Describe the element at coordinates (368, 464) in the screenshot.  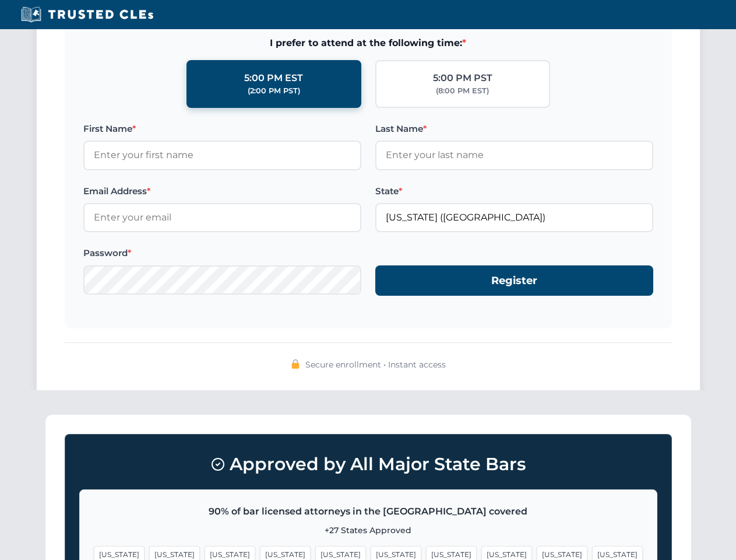
I see `h3: Approved by All Major State Bars` at that location.